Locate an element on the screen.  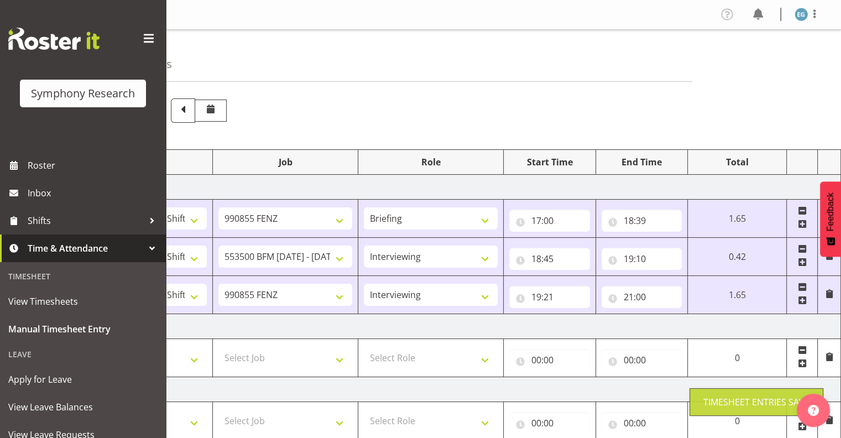
td: 0.42 is located at coordinates (737, 257).